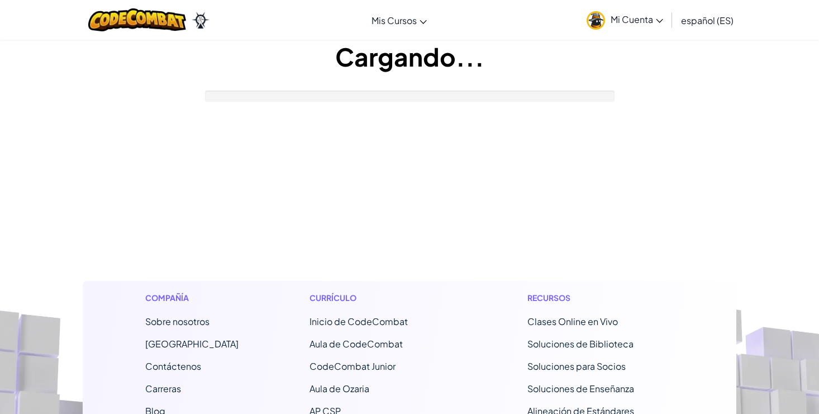 The height and width of the screenshot is (414, 819). Describe the element at coordinates (581, 343) in the screenshot. I see `a: Soluciones de Biblioteca` at that location.